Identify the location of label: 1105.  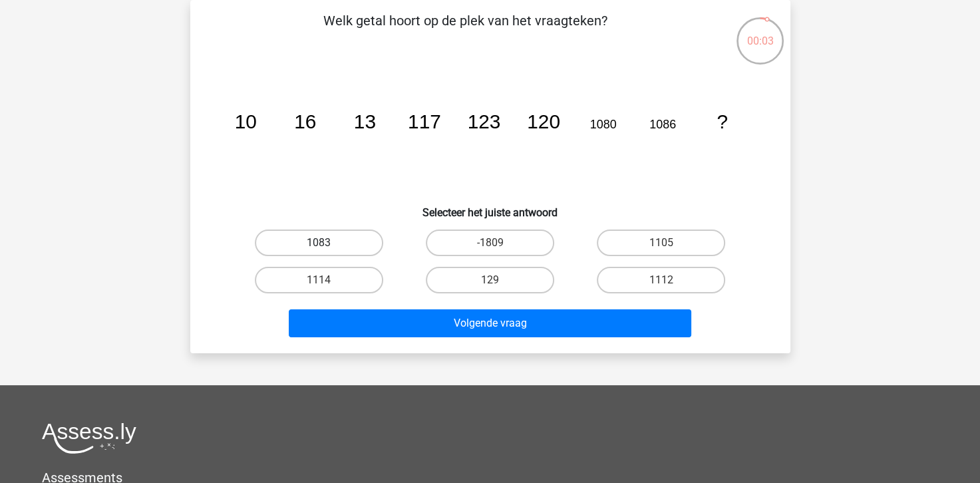
(661, 243).